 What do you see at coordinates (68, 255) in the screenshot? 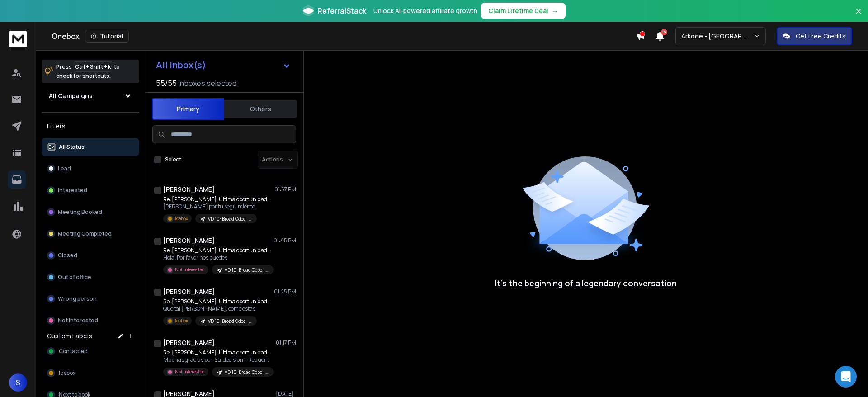
I see `p: Closed` at bounding box center [68, 255].